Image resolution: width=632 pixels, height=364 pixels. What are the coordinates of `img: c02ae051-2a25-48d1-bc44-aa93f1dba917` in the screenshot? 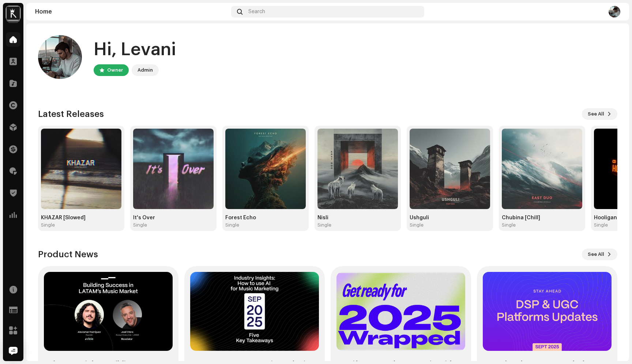 It's located at (542, 169).